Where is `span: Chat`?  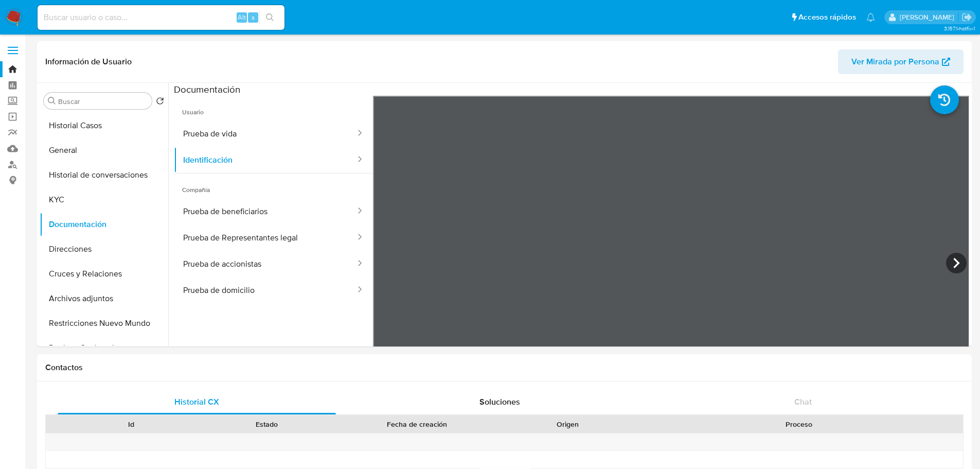
span: Chat is located at coordinates (803, 402).